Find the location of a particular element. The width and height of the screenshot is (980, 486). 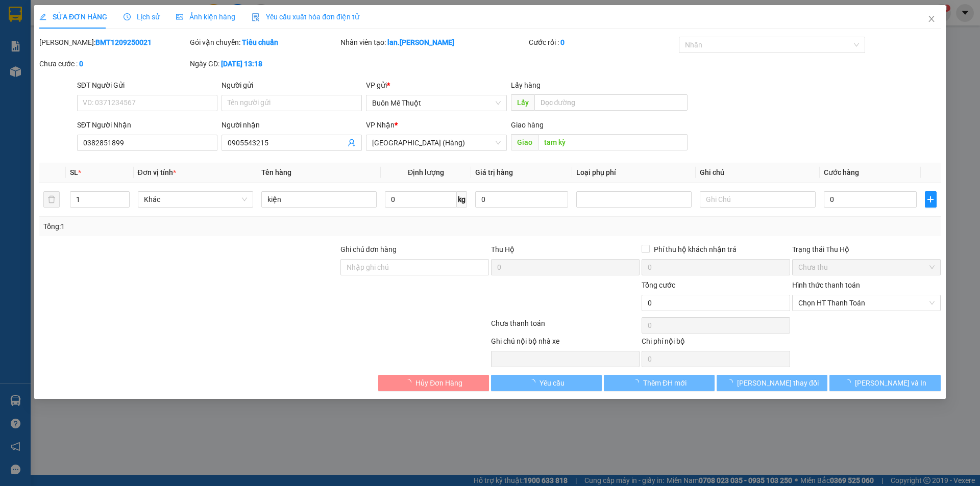

span: edit is located at coordinates (43, 17).